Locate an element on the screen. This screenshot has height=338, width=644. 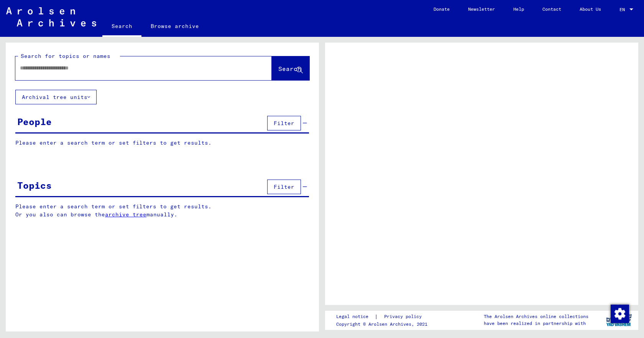
a: Legal notice is located at coordinates (356, 316).